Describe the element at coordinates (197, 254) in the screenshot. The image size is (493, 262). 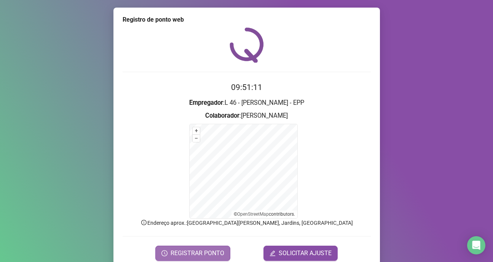
I see `span: REGISTRAR PONTO` at that location.